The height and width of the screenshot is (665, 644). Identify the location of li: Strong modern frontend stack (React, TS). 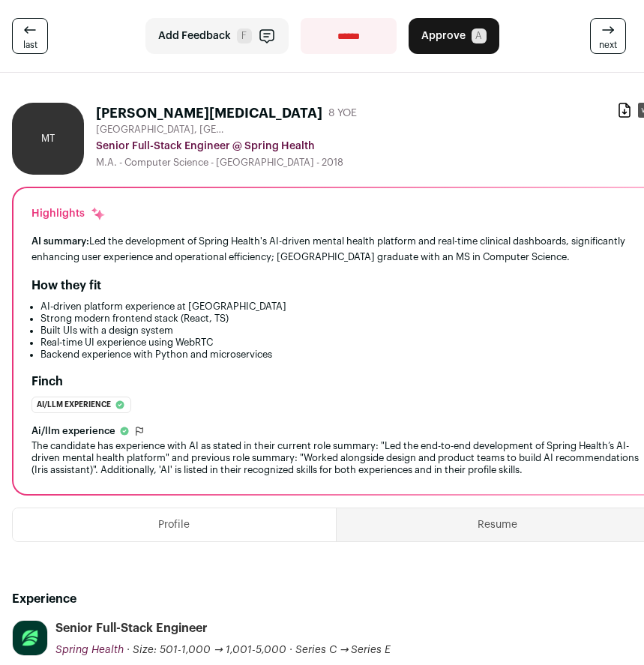
(340, 318).